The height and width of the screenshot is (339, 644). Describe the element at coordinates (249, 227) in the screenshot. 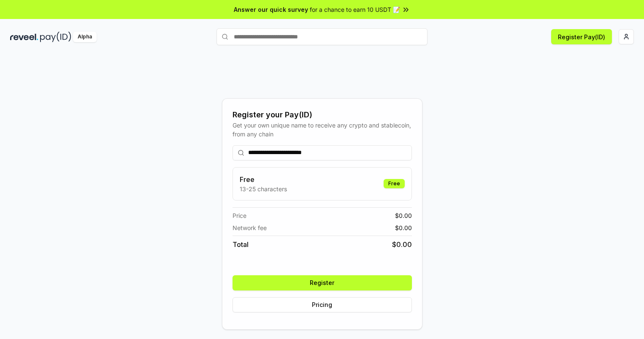

I see `span: Network fee` at that location.